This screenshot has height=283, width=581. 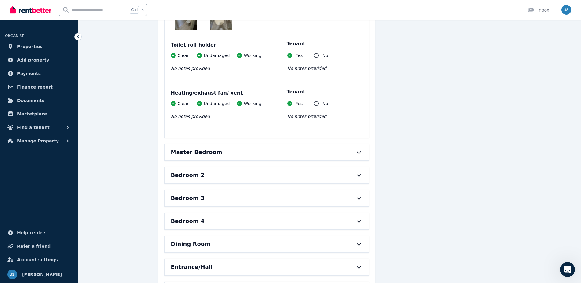 I want to click on span: Ctrl, so click(x=134, y=10).